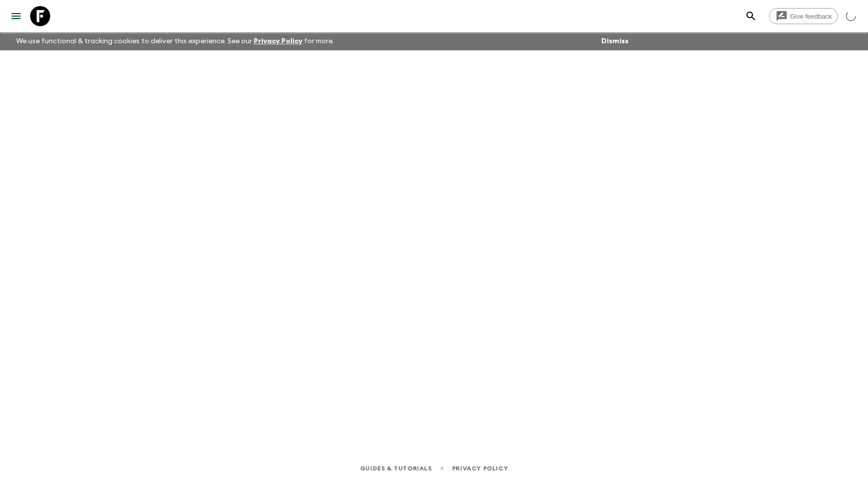  I want to click on button: search adventures, so click(751, 16).